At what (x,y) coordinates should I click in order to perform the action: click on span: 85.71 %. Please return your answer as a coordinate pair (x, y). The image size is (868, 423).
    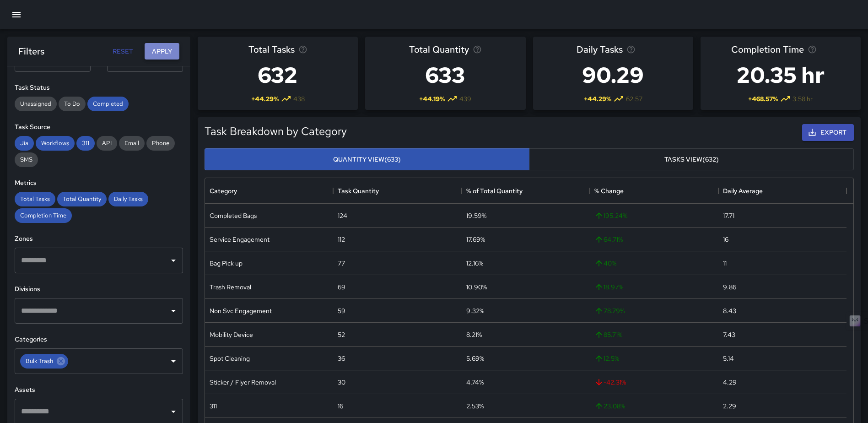
    Looking at the image, I should click on (608, 334).